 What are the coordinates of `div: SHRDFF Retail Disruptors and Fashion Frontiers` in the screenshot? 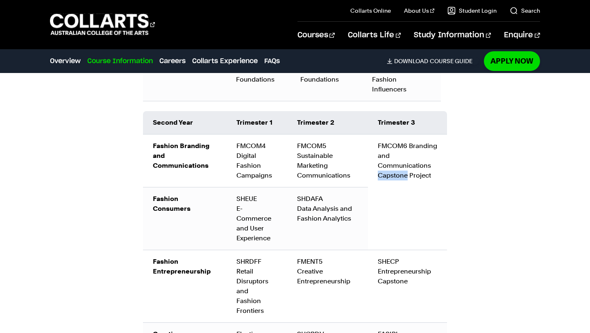 It's located at (256, 286).